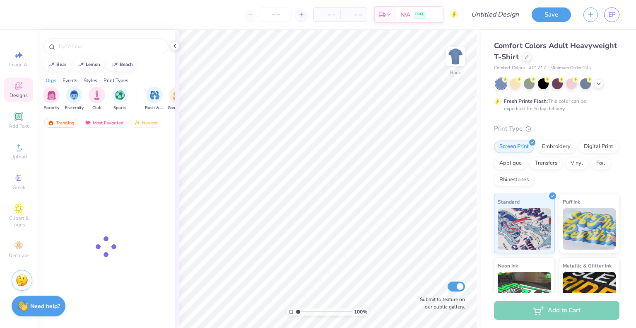 This screenshot has width=636, height=328. What do you see at coordinates (552, 15) in the screenshot?
I see `button: Save` at bounding box center [552, 15].